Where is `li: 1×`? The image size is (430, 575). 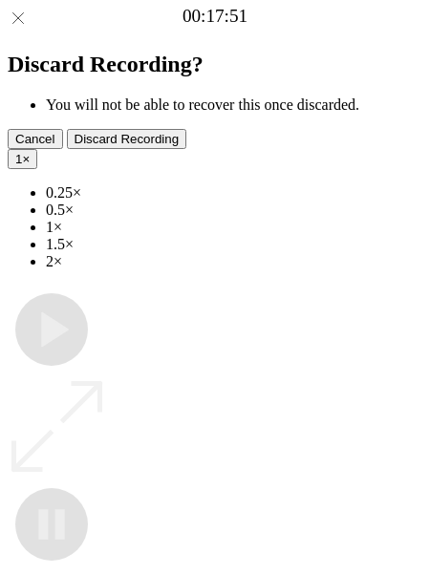
li: 1× is located at coordinates (234, 227).